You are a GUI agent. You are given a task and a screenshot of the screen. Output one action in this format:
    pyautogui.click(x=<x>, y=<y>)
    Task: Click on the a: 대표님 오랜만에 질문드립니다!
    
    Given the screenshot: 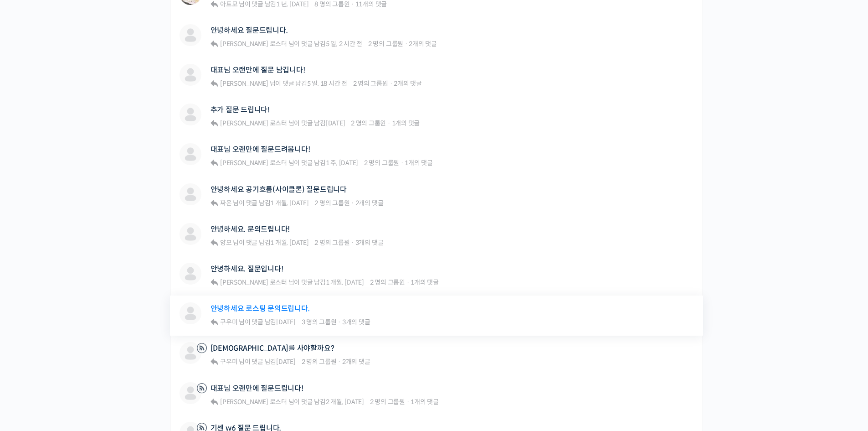 What is the action you would take?
    pyautogui.click(x=257, y=388)
    